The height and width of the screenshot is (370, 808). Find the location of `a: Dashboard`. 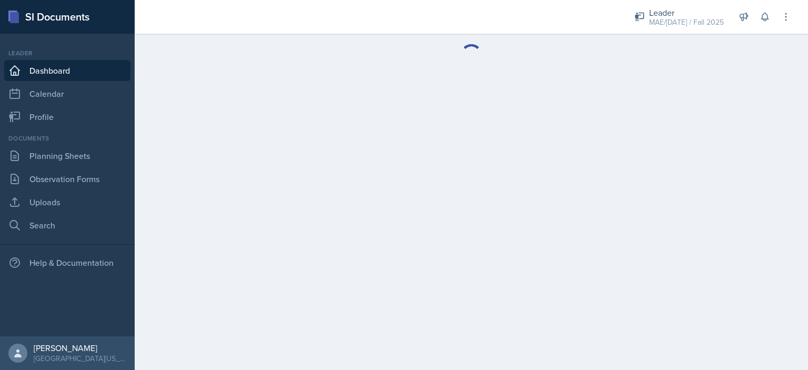

a: Dashboard is located at coordinates (67, 71).